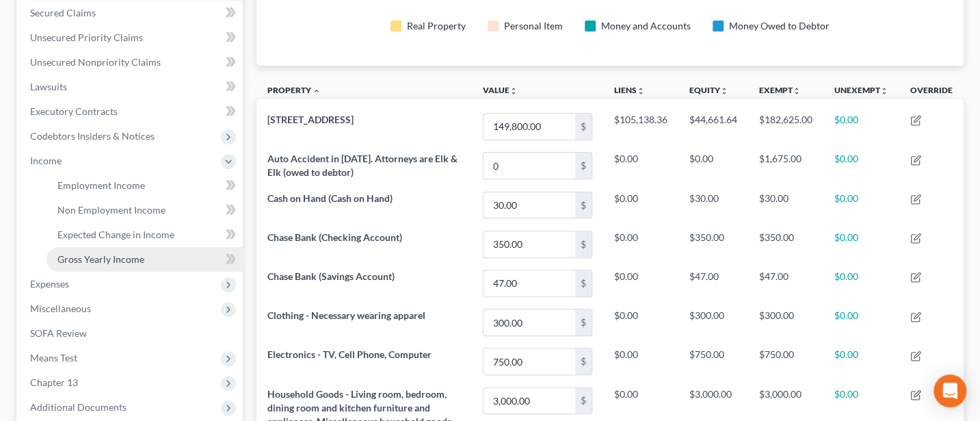 The height and width of the screenshot is (421, 980). What do you see at coordinates (931, 91) in the screenshot?
I see `th: Override` at bounding box center [931, 91].